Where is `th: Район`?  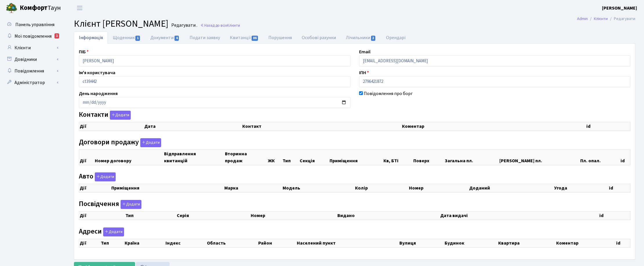 th: Район is located at coordinates (277, 243).